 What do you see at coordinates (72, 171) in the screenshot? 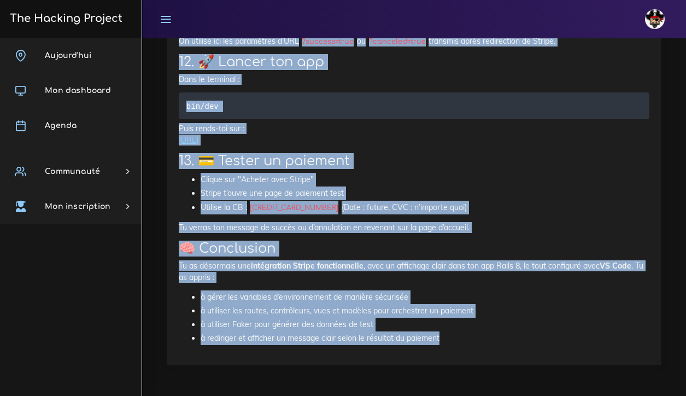
I see `span: Communauté` at bounding box center [72, 171].